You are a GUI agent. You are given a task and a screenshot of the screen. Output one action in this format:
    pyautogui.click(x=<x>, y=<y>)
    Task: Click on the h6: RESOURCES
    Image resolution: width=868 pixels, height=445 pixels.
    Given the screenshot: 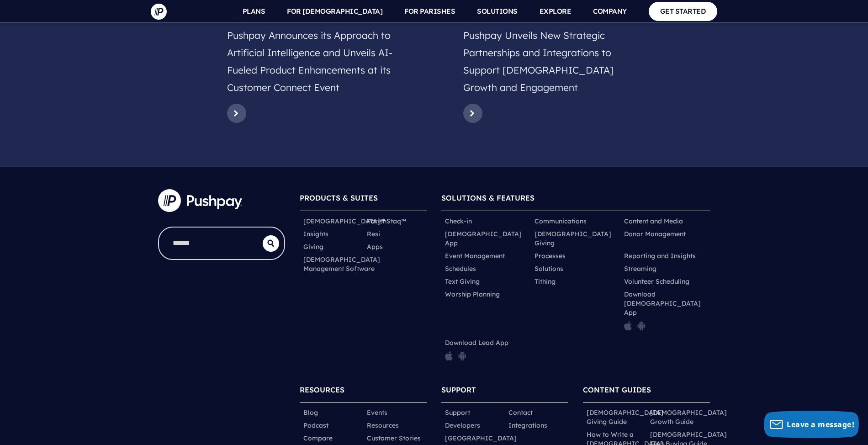 What is the action you would take?
    pyautogui.click(x=363, y=391)
    